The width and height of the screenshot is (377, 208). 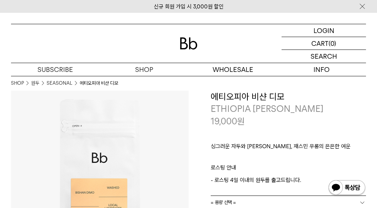 I want to click on p: SEARCH, so click(x=324, y=56).